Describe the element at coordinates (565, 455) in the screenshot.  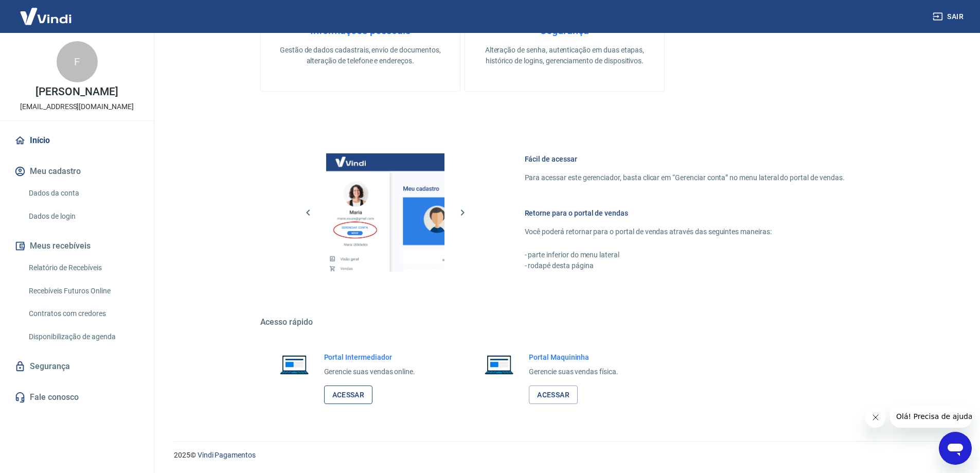
I see `p: 2025 ©` at that location.